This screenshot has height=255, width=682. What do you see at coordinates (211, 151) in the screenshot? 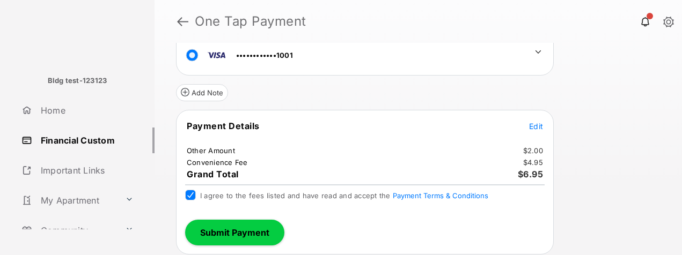
I see `td: Other Amount` at bounding box center [211, 151].